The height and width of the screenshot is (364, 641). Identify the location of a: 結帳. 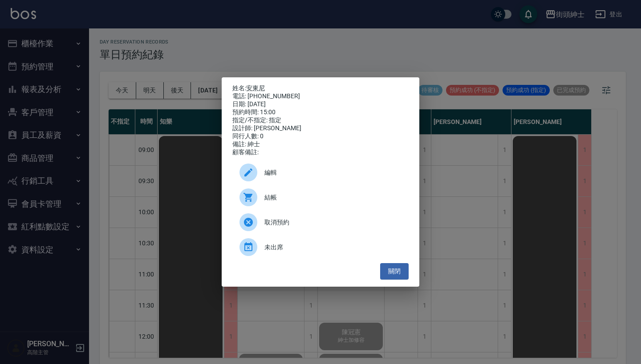
(320, 198).